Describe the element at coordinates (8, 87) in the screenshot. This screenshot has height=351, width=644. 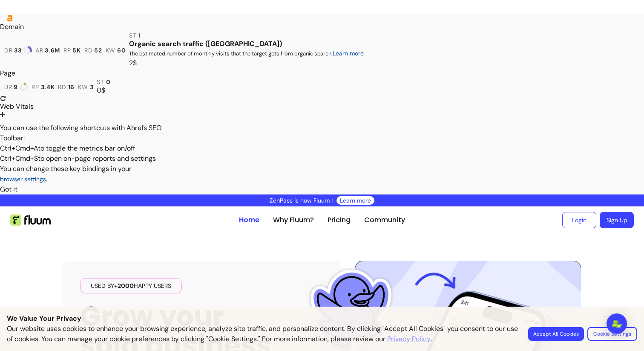
I see `span: ur` at that location.